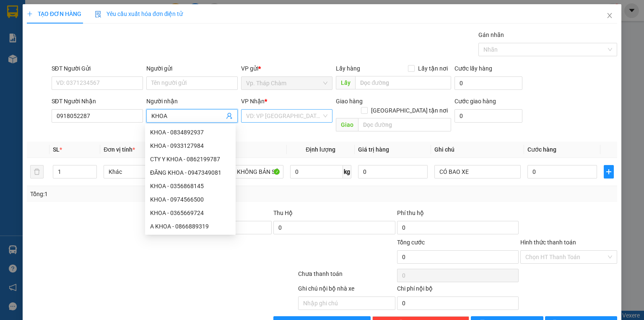 This screenshot has width=644, height=320. I want to click on span: Lấy, so click(346, 82).